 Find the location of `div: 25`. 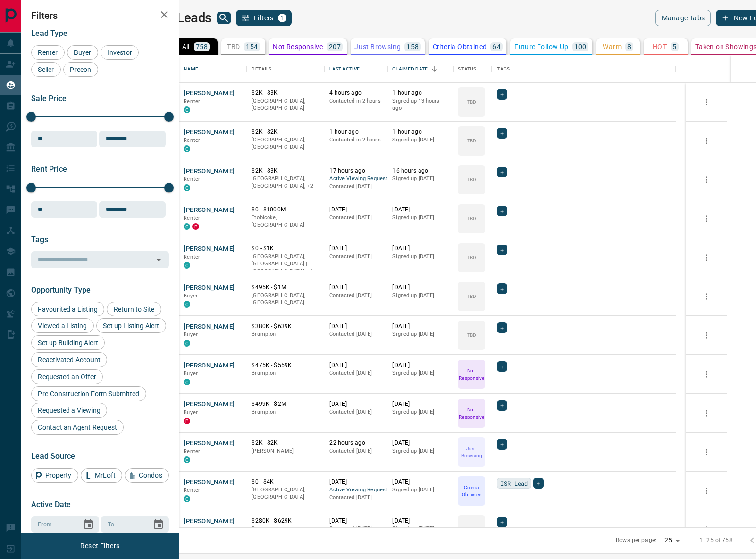

div: 25 is located at coordinates (672, 540).